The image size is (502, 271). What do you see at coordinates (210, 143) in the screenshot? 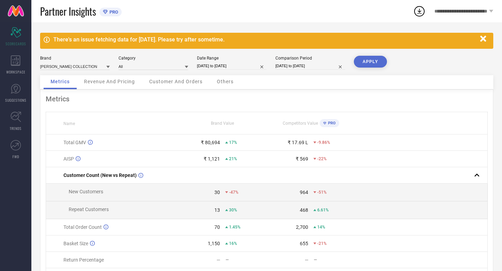
I see `div: ₹ 80,694` at bounding box center [210, 143].